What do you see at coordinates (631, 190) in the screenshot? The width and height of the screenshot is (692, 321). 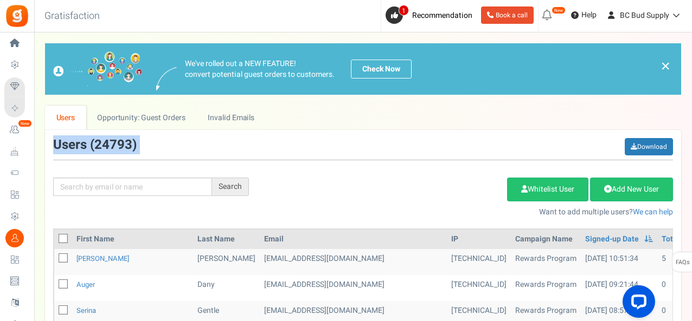 I see `a: Add New User` at bounding box center [631, 190].